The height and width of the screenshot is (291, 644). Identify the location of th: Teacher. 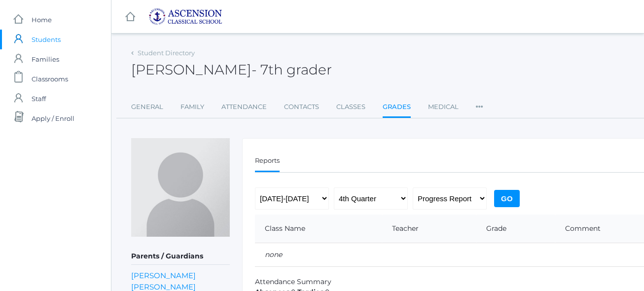
(429, 229).